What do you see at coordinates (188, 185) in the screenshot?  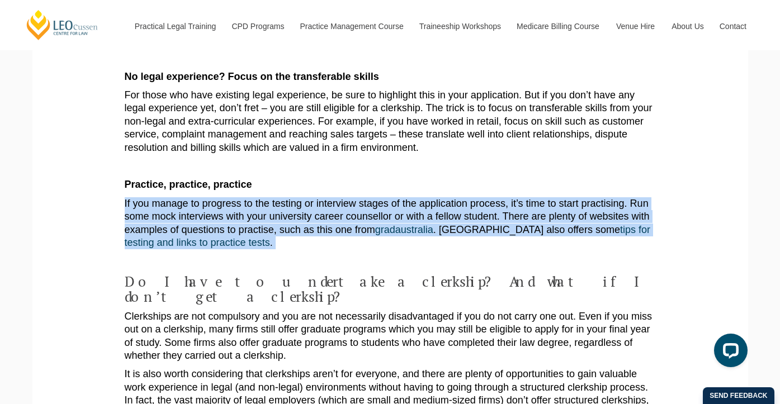 I see `strong: Practice, practice, practice` at bounding box center [188, 185].